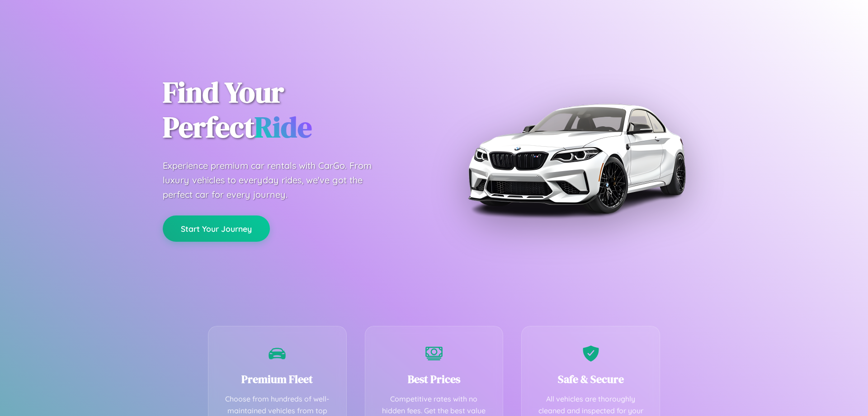  Describe the element at coordinates (577, 158) in the screenshot. I see `img: Premium BMW car rental vehicle` at that location.